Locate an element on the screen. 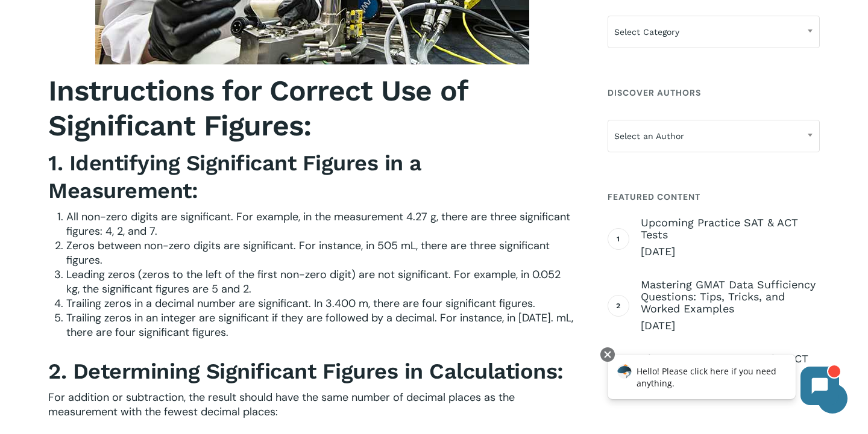  b: Instructions for Correct Use of Significant Figures: is located at coordinates (258, 108).